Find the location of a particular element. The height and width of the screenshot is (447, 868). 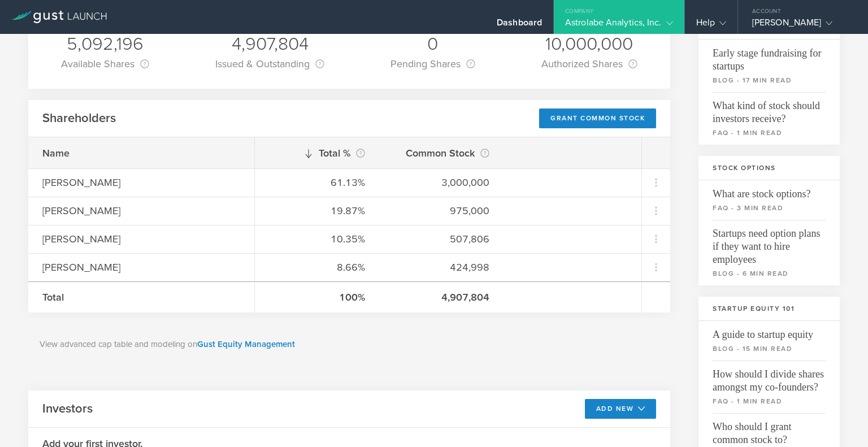

span: A guide to startup equity is located at coordinates (769, 331).